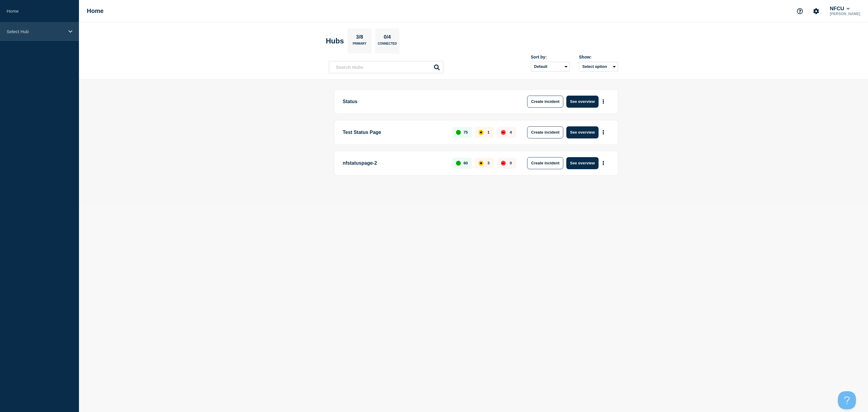 This screenshot has height=412, width=868. I want to click on p: Select Hub, so click(36, 31).